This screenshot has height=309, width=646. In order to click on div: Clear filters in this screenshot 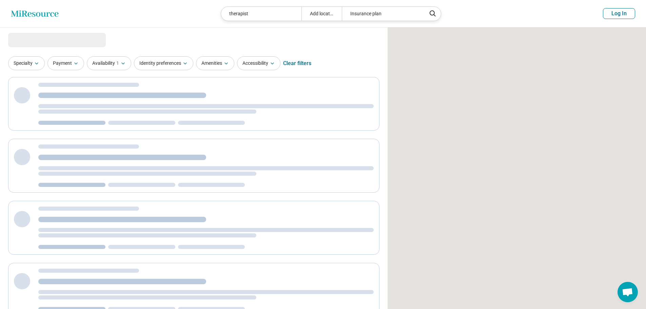, I will do `click(297, 63)`.